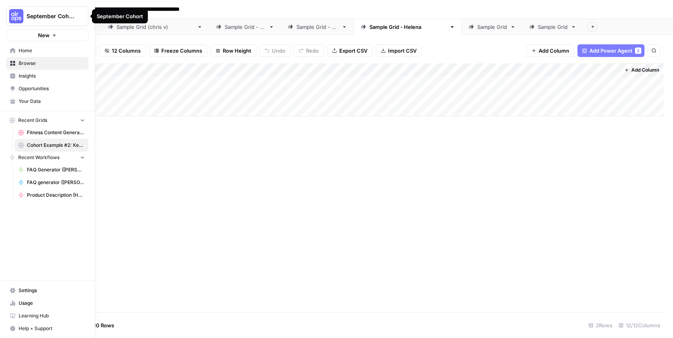 Image resolution: width=673 pixels, height=338 pixels. What do you see at coordinates (47, 101) in the screenshot?
I see `a: Your Data` at bounding box center [47, 101].